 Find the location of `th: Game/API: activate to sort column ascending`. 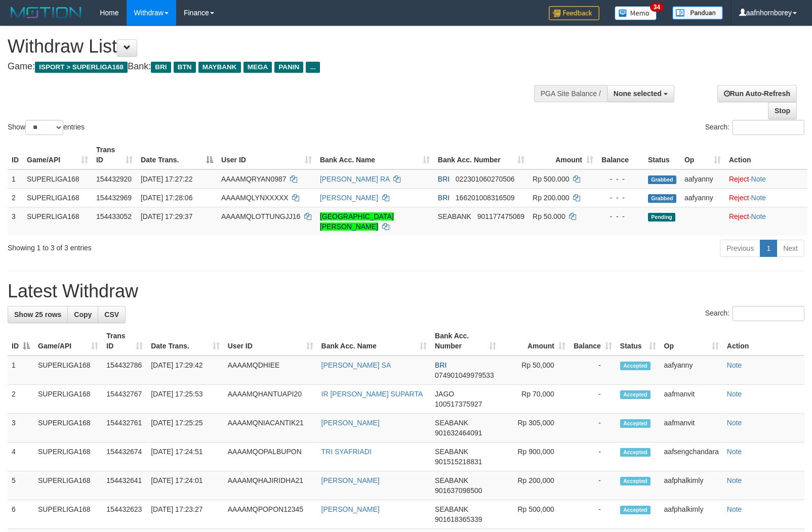

th: Game/API: activate to sort column ascending is located at coordinates (58, 155).